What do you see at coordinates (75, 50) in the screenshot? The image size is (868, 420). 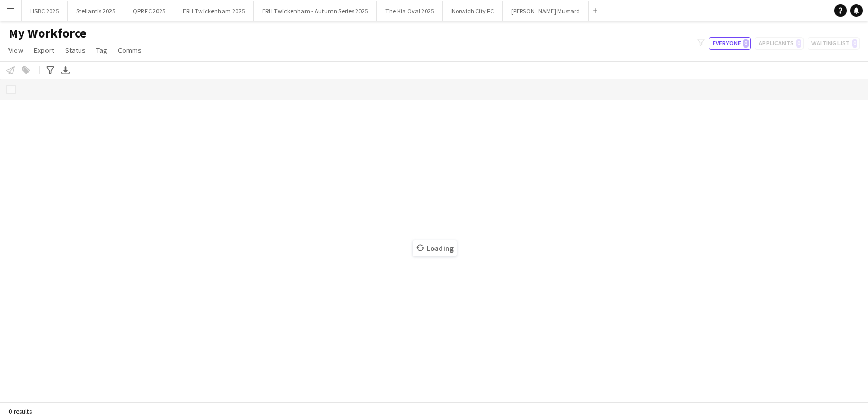 I see `a: Status` at bounding box center [75, 50].